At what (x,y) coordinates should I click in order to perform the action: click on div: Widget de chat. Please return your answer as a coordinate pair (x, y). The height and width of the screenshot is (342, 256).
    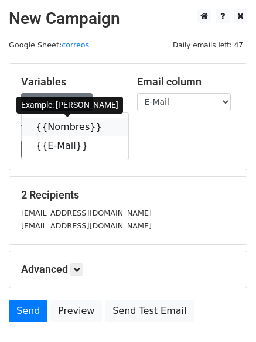
    Looking at the image, I should click on (227, 314).